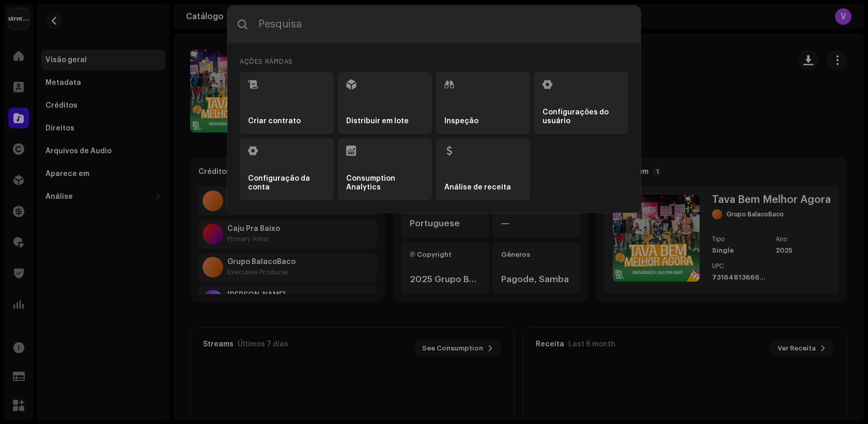  Describe the element at coordinates (478, 188) in the screenshot. I see `strong: Análise de receita` at that location.